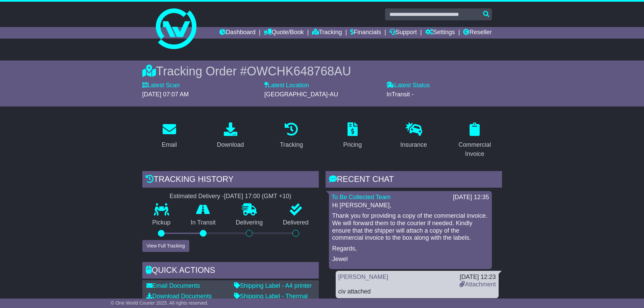 This screenshot has height=308, width=644. Describe the element at coordinates (230, 180) in the screenshot. I see `div: Tracking history` at that location.